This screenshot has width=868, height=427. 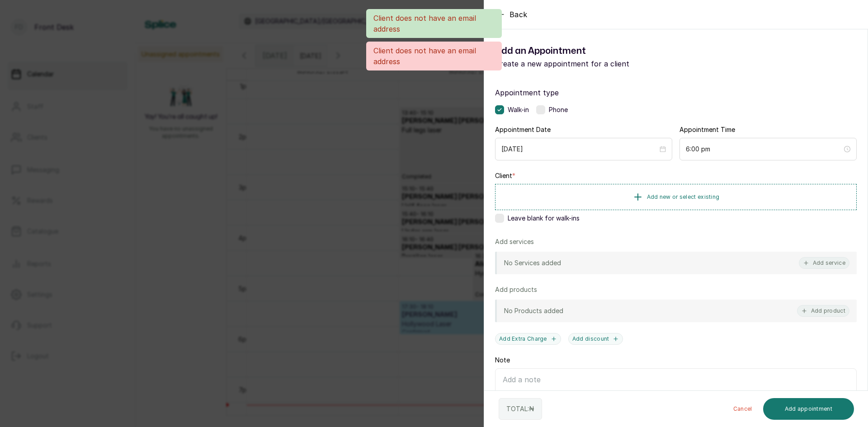 I want to click on span: Walk-in, so click(x=518, y=110).